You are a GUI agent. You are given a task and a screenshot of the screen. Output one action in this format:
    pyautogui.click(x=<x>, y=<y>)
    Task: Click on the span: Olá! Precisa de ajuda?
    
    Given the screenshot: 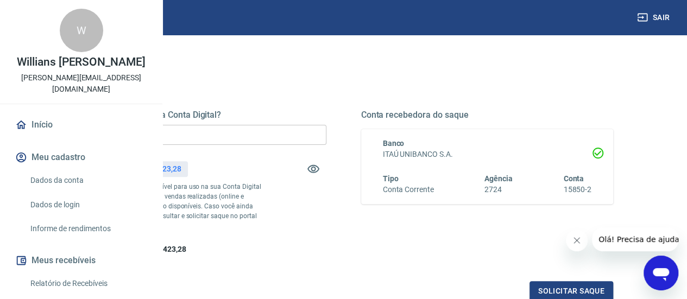 What is the action you would take?
    pyautogui.click(x=49, y=12)
    